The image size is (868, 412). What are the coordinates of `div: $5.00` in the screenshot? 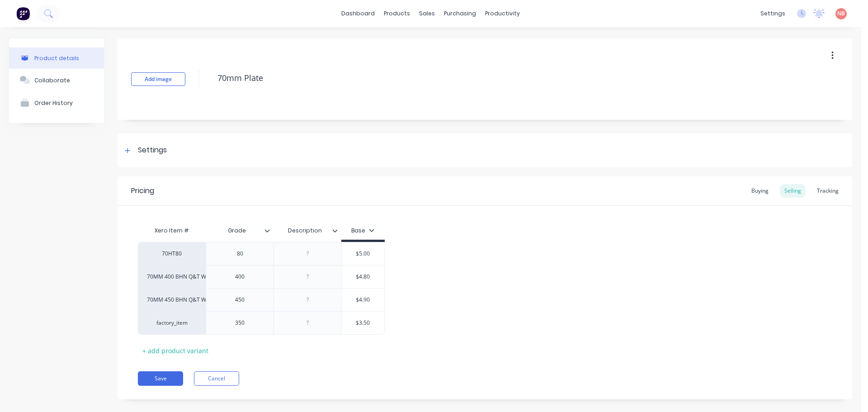 It's located at (363, 254).